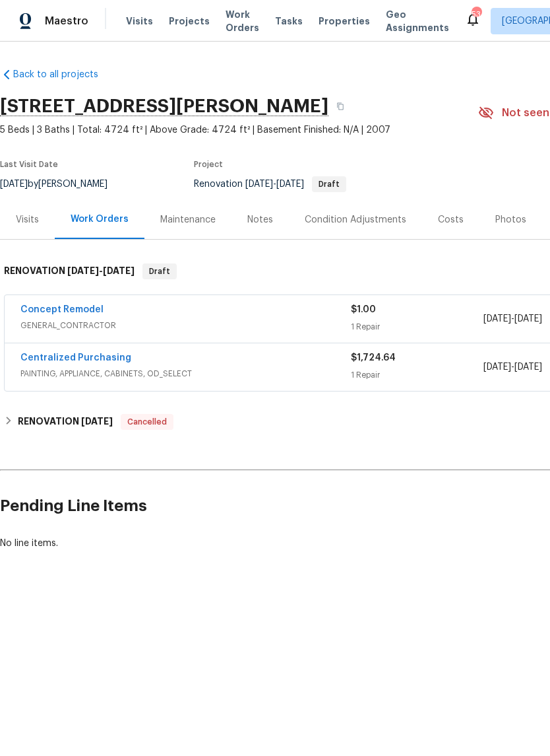  What do you see at coordinates (209, 164) in the screenshot?
I see `span: Project` at bounding box center [209, 164].